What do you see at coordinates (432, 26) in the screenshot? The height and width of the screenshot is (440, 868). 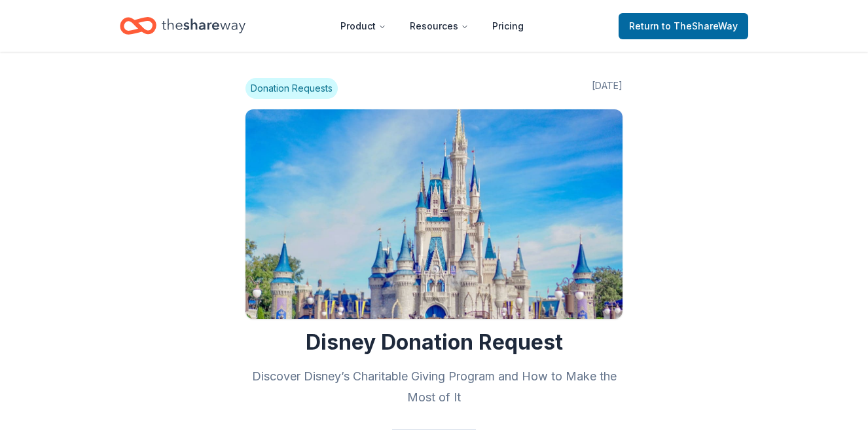 I see `nav: Main` at bounding box center [432, 26].